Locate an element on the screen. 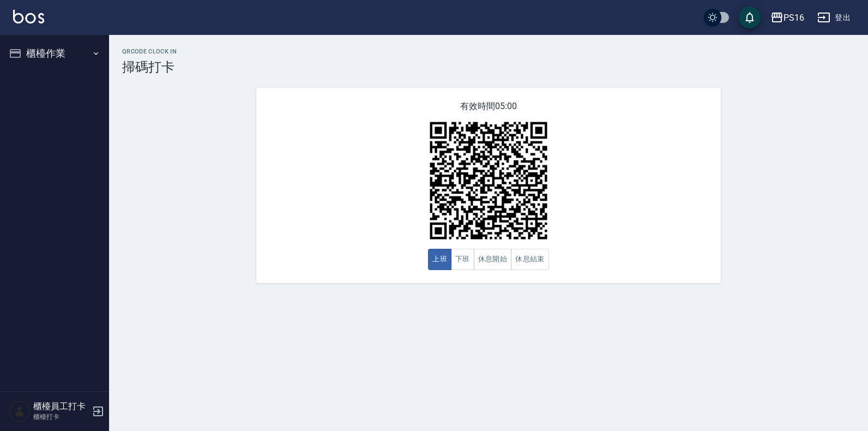 This screenshot has height=431, width=868. h5: 櫃檯員工打卡 is located at coordinates (61, 406).